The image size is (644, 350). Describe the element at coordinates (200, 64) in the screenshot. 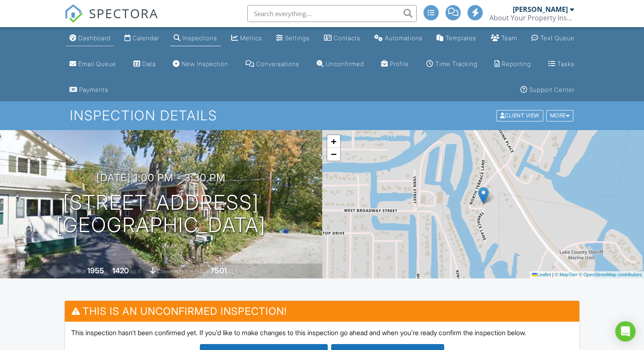

I see `a: New Inspection` at that location.